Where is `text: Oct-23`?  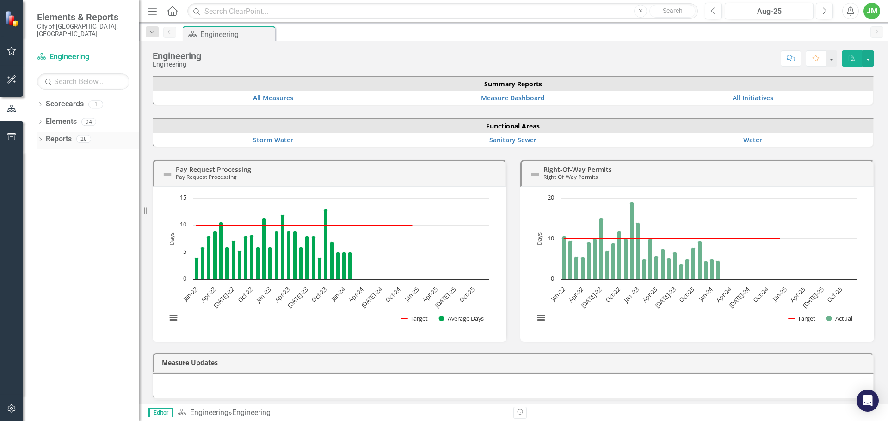 text: Oct-23 is located at coordinates (319, 294).